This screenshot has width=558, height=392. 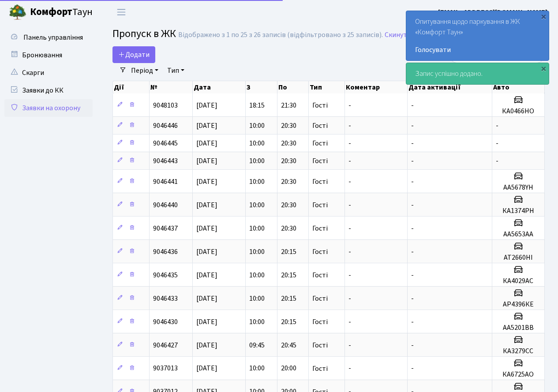 What do you see at coordinates (165, 299) in the screenshot?
I see `span: 9046433` at bounding box center [165, 299].